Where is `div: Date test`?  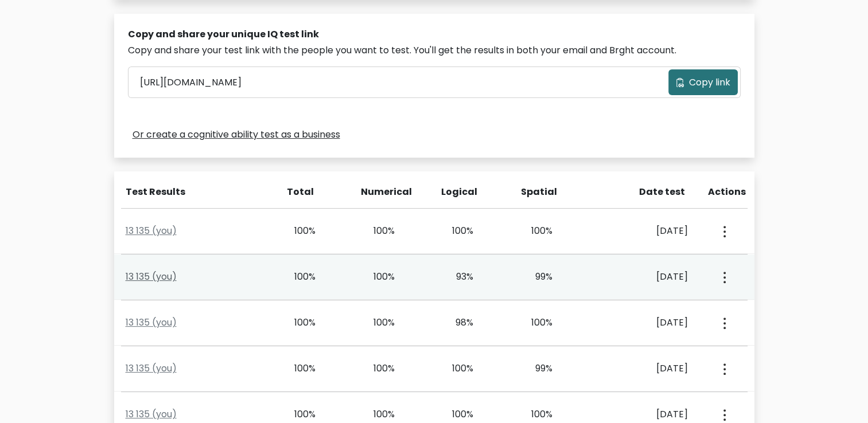 div: Date test is located at coordinates (648, 193).